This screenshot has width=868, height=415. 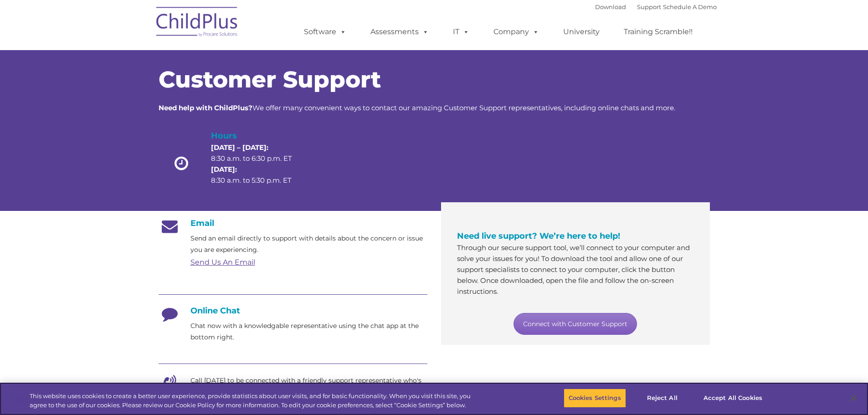 What do you see at coordinates (539, 236) in the screenshot?
I see `span: Need live support? We’re here to help!` at bounding box center [539, 236].